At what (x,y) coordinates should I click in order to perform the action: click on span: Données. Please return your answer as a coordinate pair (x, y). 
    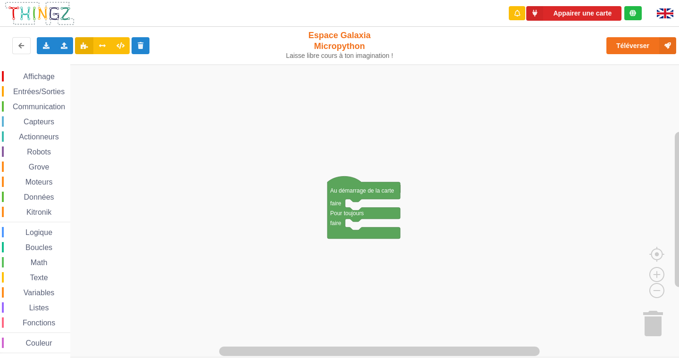
    Looking at the image, I should click on (39, 197).